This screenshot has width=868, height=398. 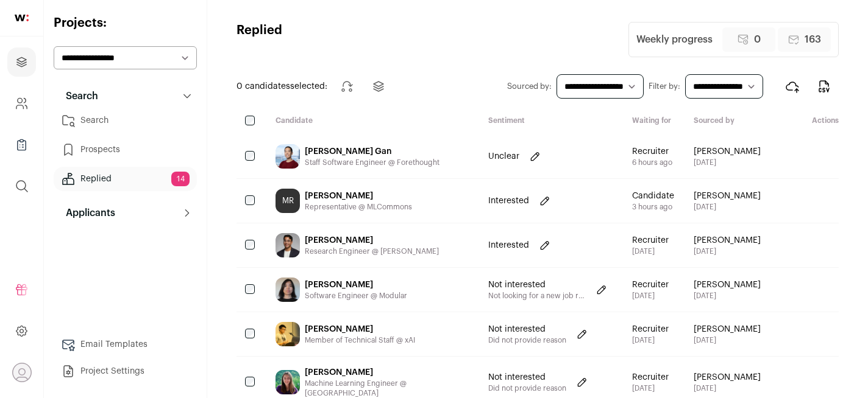 What do you see at coordinates (125, 120) in the screenshot?
I see `a: Search` at bounding box center [125, 120].